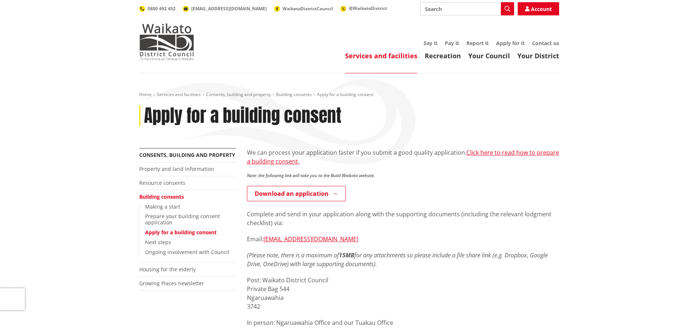  What do you see at coordinates (443, 56) in the screenshot?
I see `a: Recreation` at bounding box center [443, 56].